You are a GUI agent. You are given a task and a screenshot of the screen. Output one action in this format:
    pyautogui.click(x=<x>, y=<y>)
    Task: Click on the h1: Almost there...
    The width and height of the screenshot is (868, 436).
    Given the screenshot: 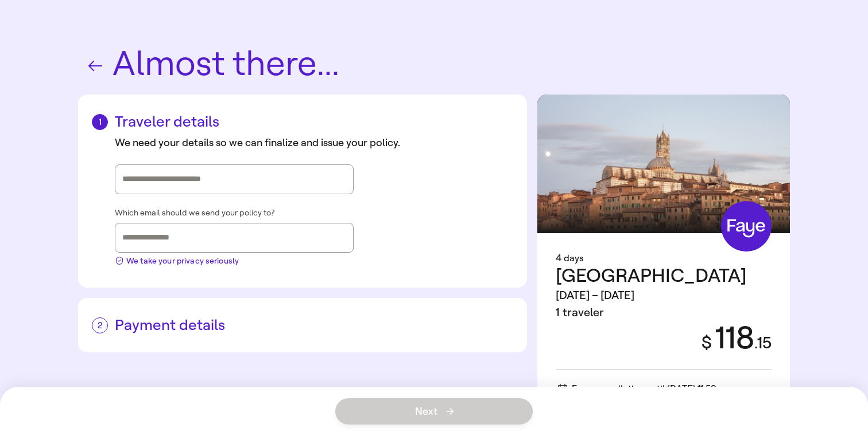 What is the action you would take?
    pyautogui.click(x=434, y=64)
    